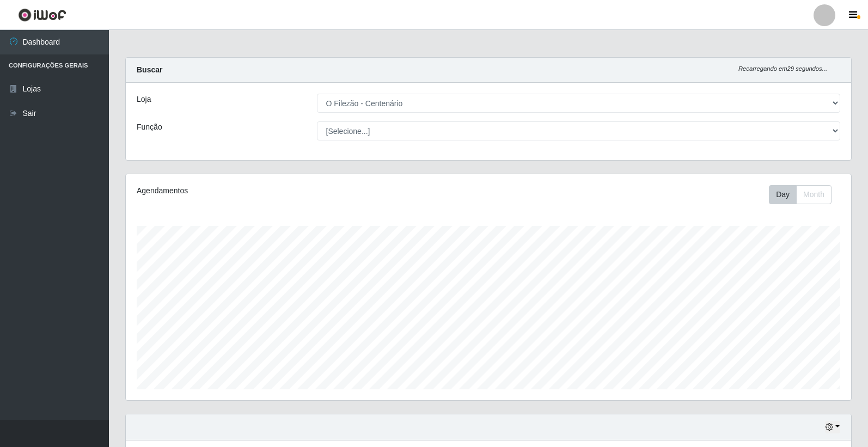 The height and width of the screenshot is (447, 868). Describe the element at coordinates (144, 99) in the screenshot. I see `label: Loja` at that location.